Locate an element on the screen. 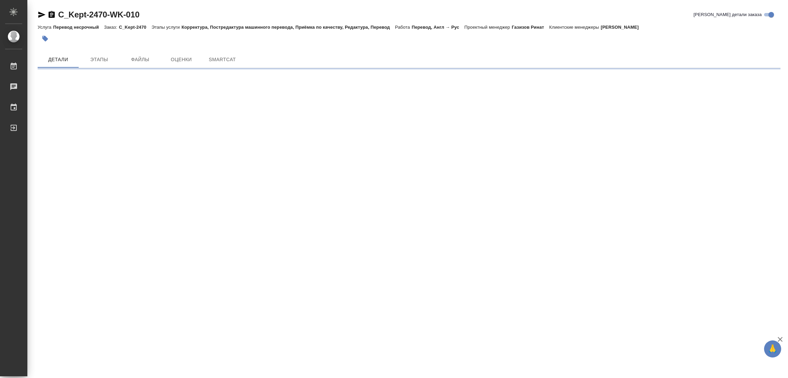 This screenshot has height=378, width=788. p: Этапы услуги is located at coordinates (167, 27).